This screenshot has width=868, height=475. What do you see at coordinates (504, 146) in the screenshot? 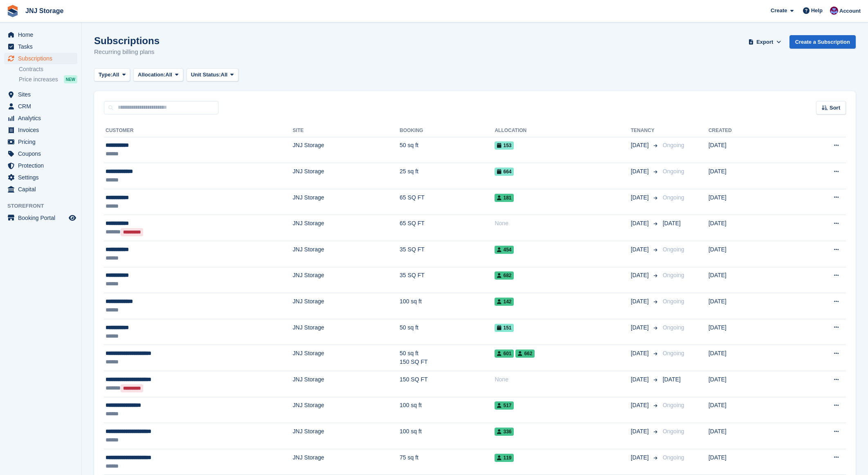
I see `span: 153` at bounding box center [504, 146].